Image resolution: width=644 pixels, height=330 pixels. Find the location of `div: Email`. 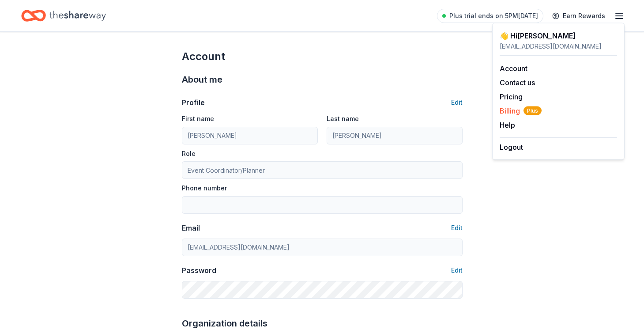

div: Email is located at coordinates (191, 228).